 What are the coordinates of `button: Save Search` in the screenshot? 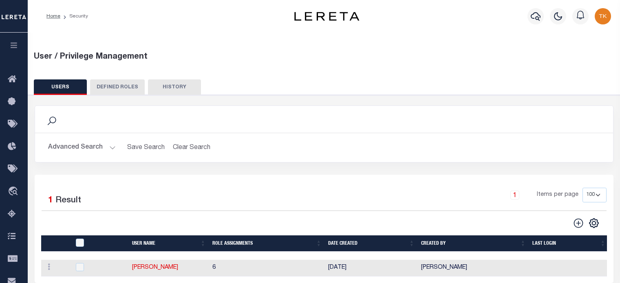 It's located at (146, 148).